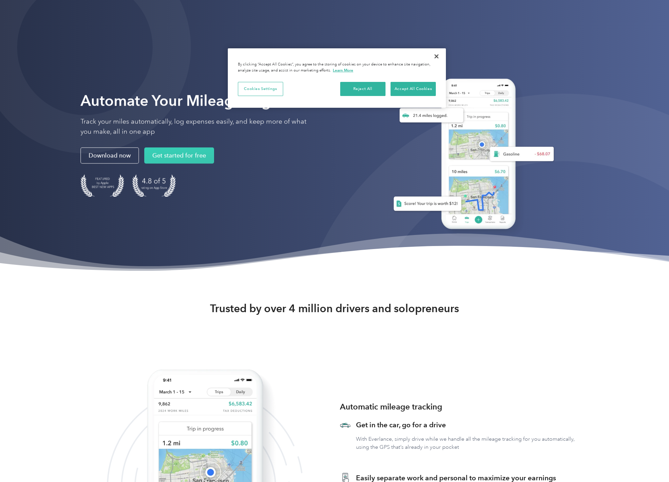  What do you see at coordinates (260, 89) in the screenshot?
I see `button: Cookies Settings` at bounding box center [260, 89].